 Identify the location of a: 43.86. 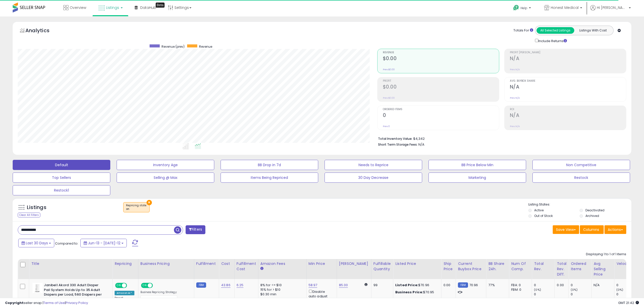
(226, 286).